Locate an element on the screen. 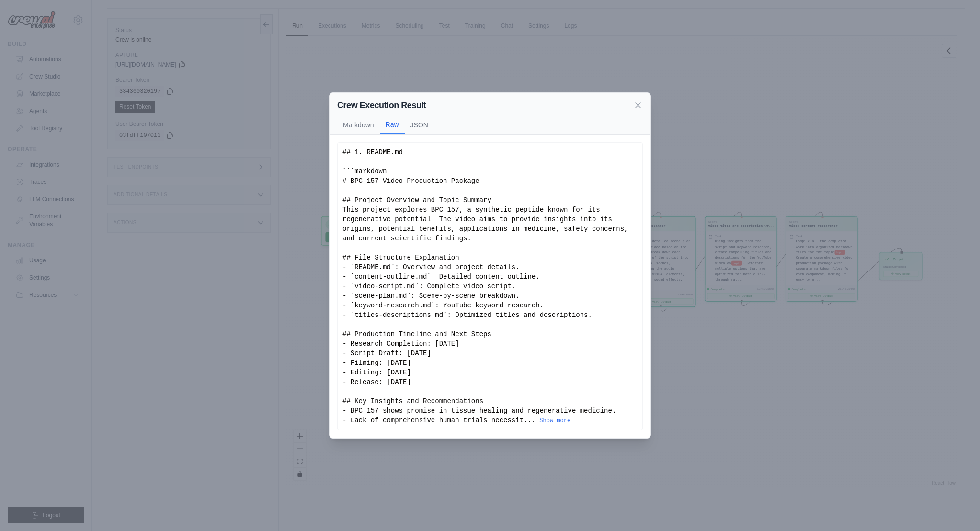  button: Show more is located at coordinates (554, 420).